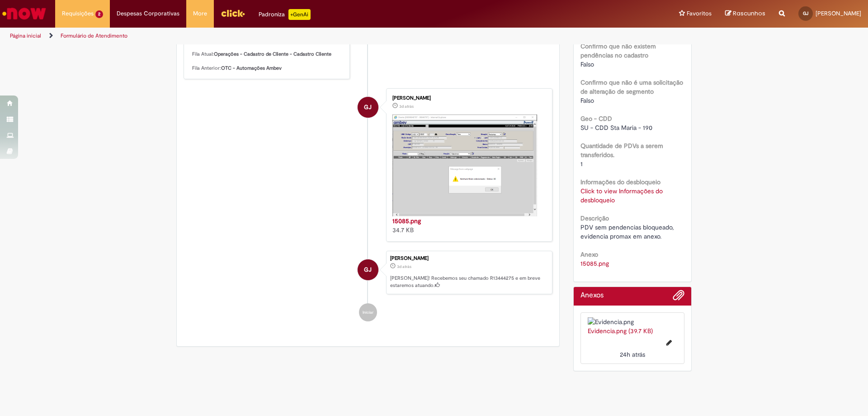 The height and width of the screenshot is (416, 868). Describe the element at coordinates (582, 164) in the screenshot. I see `span: 1` at that location.